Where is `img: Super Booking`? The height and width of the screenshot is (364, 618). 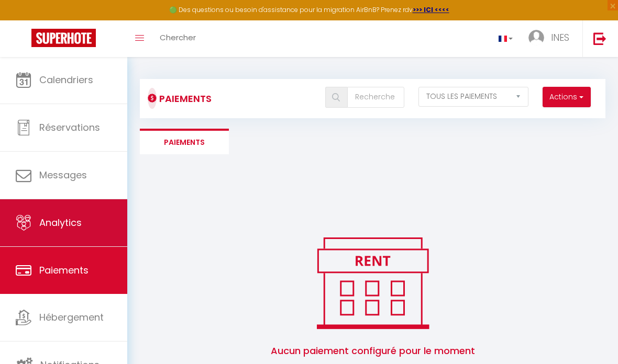
img: Super Booking is located at coordinates (63, 38).